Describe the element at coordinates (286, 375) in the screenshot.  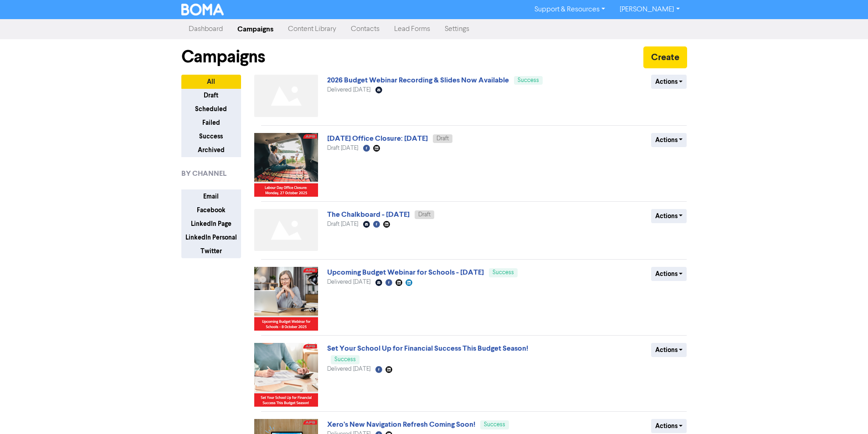
I see `img: image_1758070498853.png` at that location.